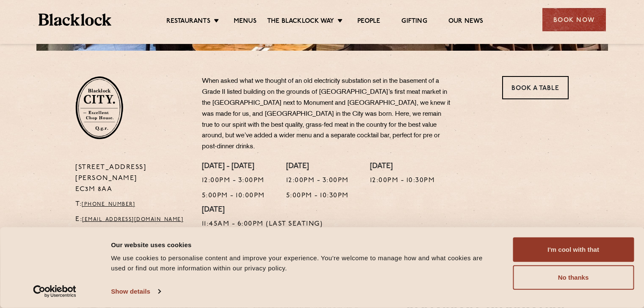 The height and width of the screenshot is (308, 644). Describe the element at coordinates (317, 197) in the screenshot. I see `p: 5:00pm - 10:30pm` at that location.